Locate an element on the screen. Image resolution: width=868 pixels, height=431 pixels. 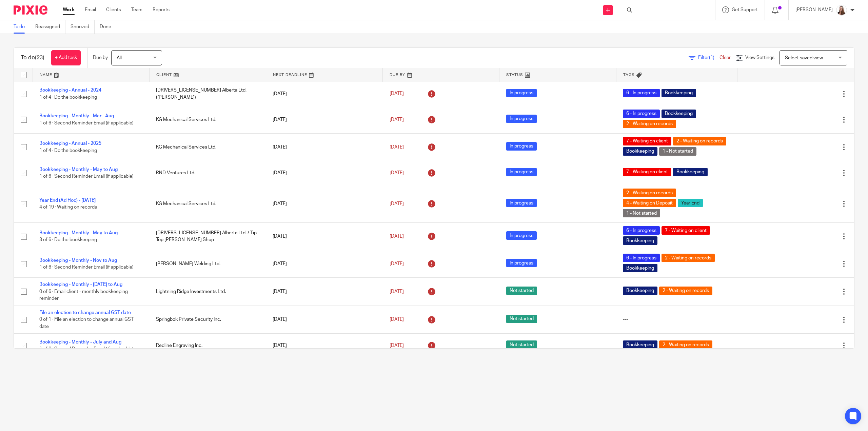
span: Tags is located at coordinates (629, 74).